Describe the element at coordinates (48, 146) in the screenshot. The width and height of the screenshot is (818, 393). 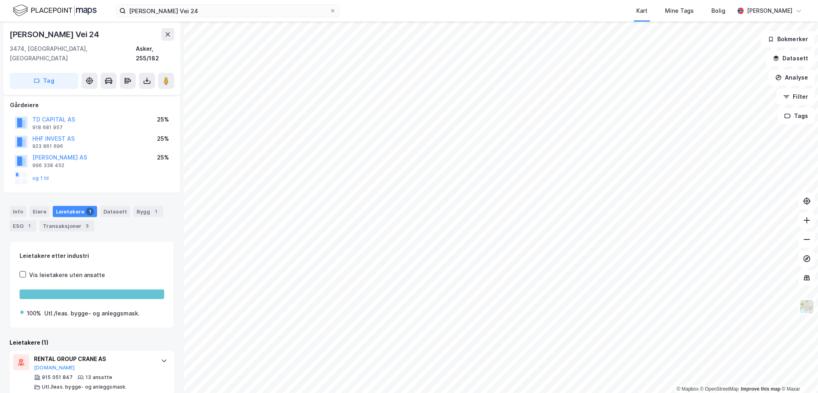
I see `div: 923 861 696` at that location.